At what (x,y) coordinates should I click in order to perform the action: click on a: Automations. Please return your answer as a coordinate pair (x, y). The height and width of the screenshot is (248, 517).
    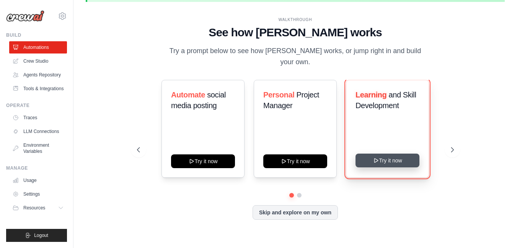
    Looking at the image, I should click on (38, 47).